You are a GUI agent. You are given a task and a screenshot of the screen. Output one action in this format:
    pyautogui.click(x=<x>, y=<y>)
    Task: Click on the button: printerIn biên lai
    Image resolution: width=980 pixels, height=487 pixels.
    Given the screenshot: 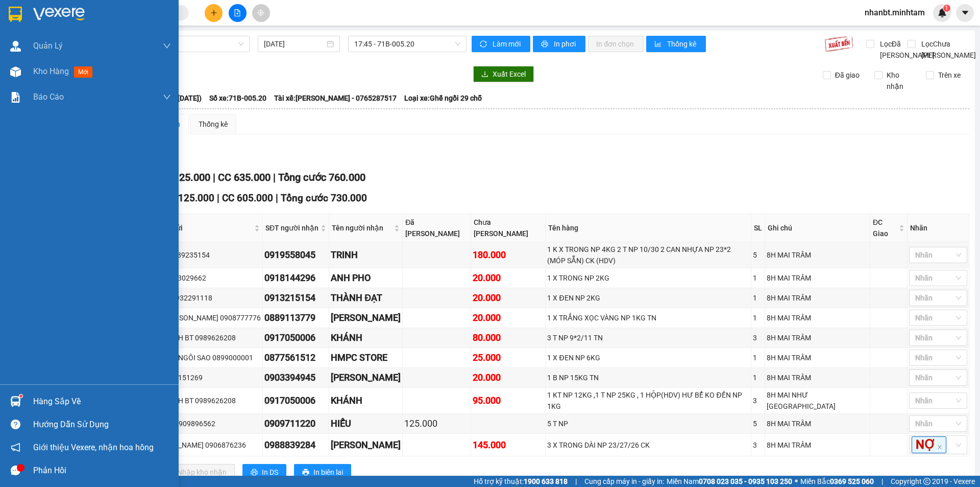 What is the action you would take?
    pyautogui.click(x=322, y=472)
    